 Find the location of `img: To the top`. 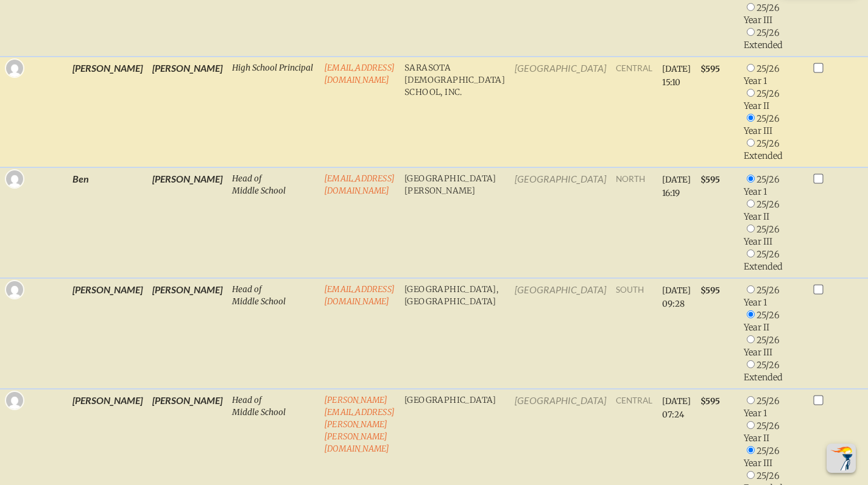

img: To the top is located at coordinates (842, 459).